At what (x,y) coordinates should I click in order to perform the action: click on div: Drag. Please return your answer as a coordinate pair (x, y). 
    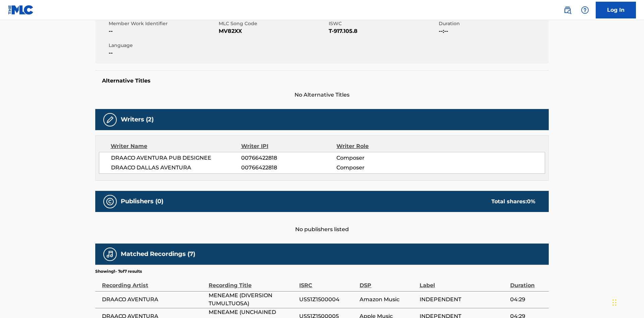
    Looking at the image, I should click on (615, 302).